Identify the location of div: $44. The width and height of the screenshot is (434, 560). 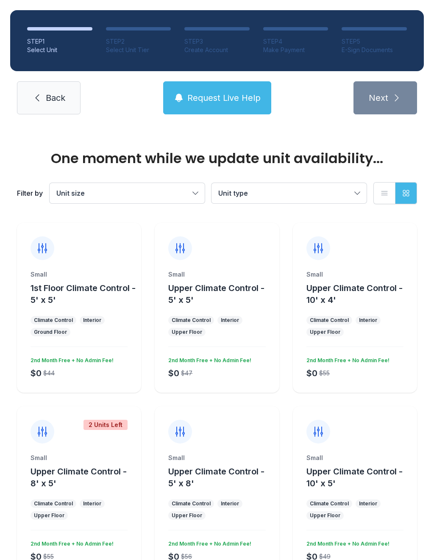
(49, 373).